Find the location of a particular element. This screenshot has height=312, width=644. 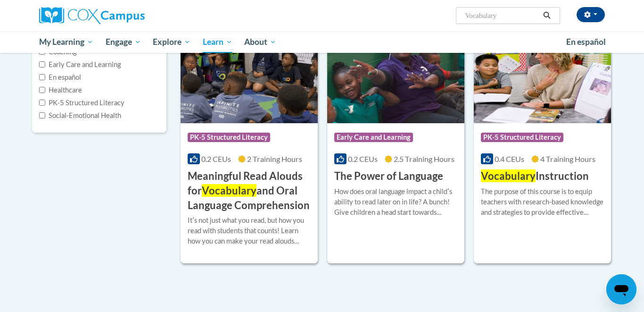

a: My Learning is located at coordinates (66, 42).